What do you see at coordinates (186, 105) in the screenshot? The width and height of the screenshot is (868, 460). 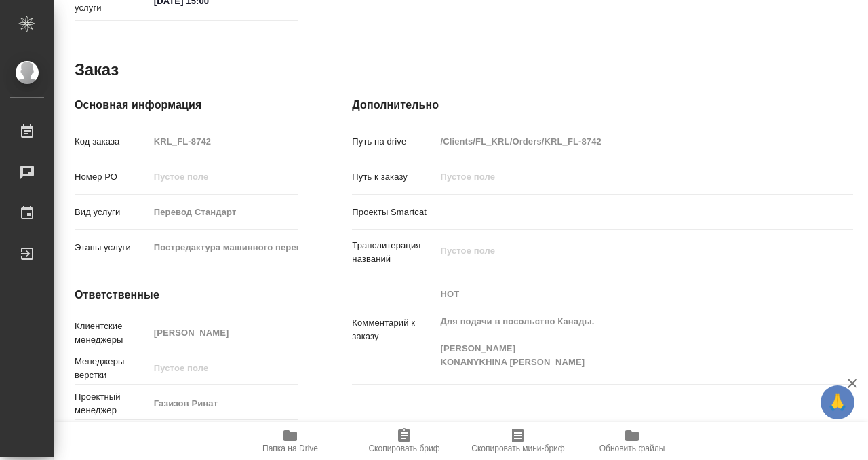 I see `h4: Основная информация` at bounding box center [186, 105].